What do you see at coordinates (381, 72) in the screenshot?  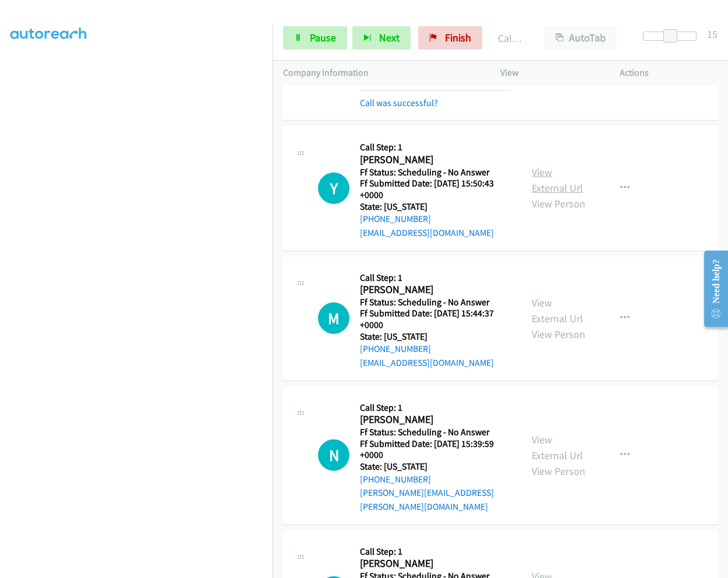 I see `p: Company Information` at bounding box center [381, 72].